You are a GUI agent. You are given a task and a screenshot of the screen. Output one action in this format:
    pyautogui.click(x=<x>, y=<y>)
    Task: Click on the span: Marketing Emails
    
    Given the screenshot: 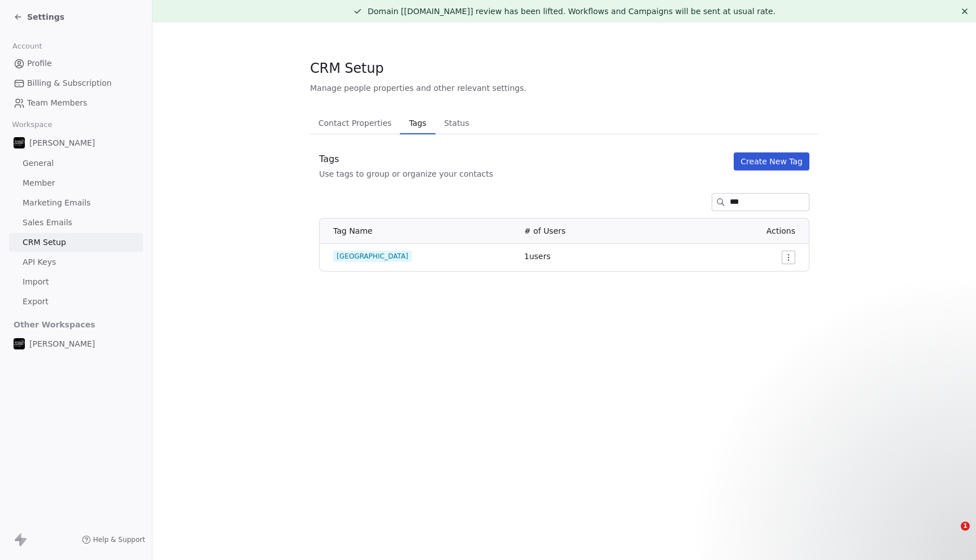 What is the action you would take?
    pyautogui.click(x=56, y=203)
    